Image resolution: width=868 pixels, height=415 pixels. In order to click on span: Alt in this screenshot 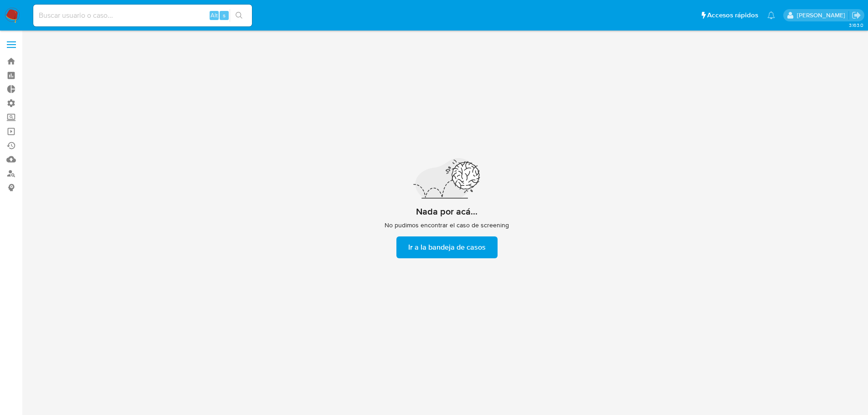, I will do `click(214, 15)`.